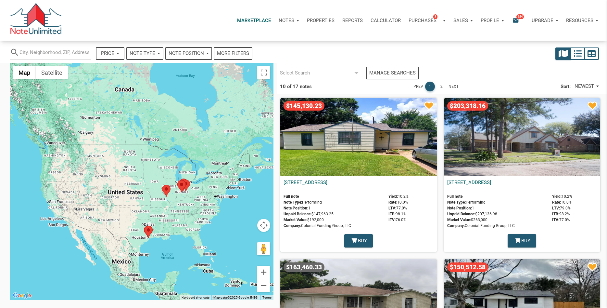 Image resolution: width=607 pixels, height=308 pixels. What do you see at coordinates (289, 20) in the screenshot?
I see `button: Notes` at bounding box center [289, 20].